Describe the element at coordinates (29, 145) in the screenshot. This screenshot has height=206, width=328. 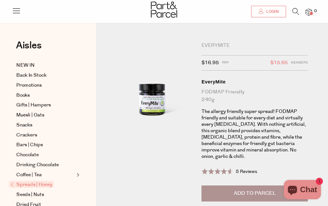
I see `span: Bars | Chips` at that location.